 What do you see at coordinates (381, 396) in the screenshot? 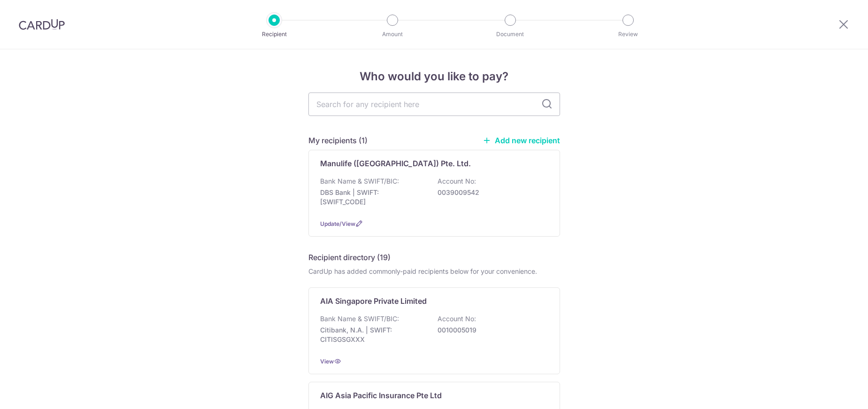
I see `p: AIG Asia Pacific Insurance Pte Ltd` at bounding box center [381, 396].